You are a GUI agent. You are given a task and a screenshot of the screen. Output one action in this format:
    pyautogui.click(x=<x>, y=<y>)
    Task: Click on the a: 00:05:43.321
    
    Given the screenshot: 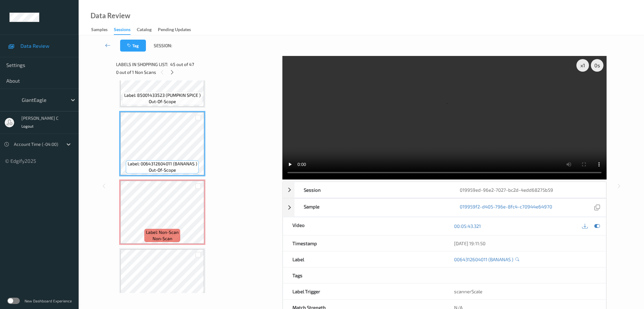 What is the action you would take?
    pyautogui.click(x=467, y=226)
    